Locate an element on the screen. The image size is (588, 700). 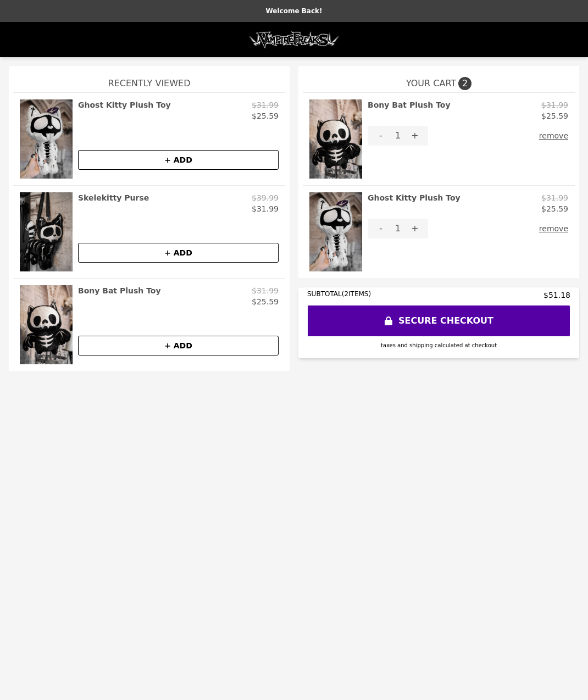
span: SUBTOTAL is located at coordinates (324, 294).